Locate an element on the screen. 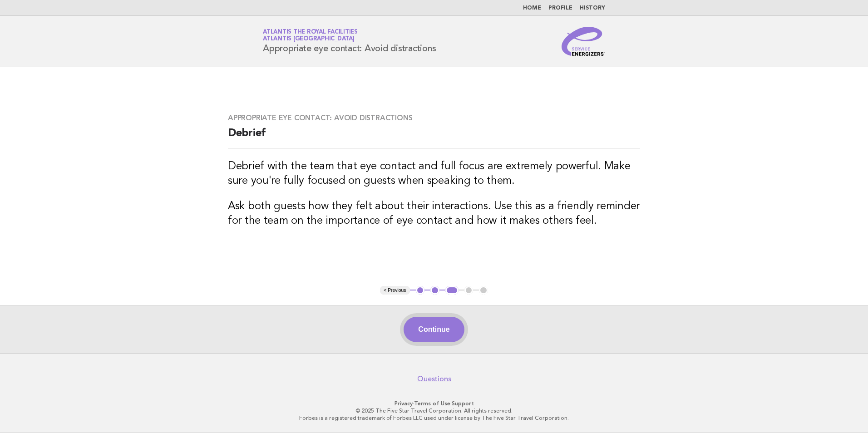 This screenshot has width=868, height=433. p: Forbes is a registered trademark of Forbes LLC used under license by The Five Star Travel Corpora... is located at coordinates (434, 418).